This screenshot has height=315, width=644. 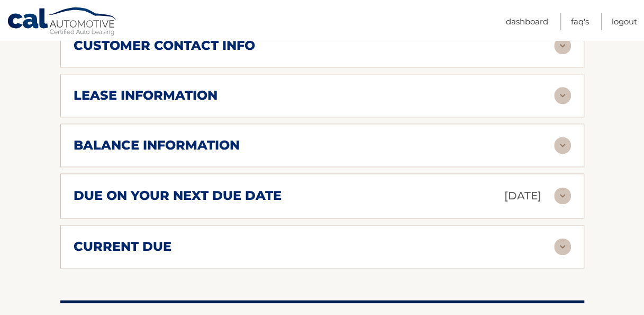 What do you see at coordinates (164, 46) in the screenshot?
I see `h2: customer contact info` at bounding box center [164, 46].